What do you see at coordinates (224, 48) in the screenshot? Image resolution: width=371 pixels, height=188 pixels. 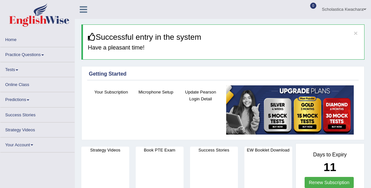 I see `h4: Have a pleasant time!` at bounding box center [224, 48].